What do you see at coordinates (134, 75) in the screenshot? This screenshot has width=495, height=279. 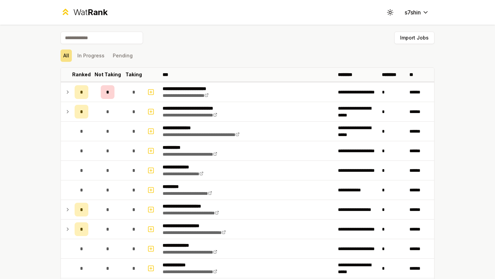 I see `p: Taking` at bounding box center [134, 75].